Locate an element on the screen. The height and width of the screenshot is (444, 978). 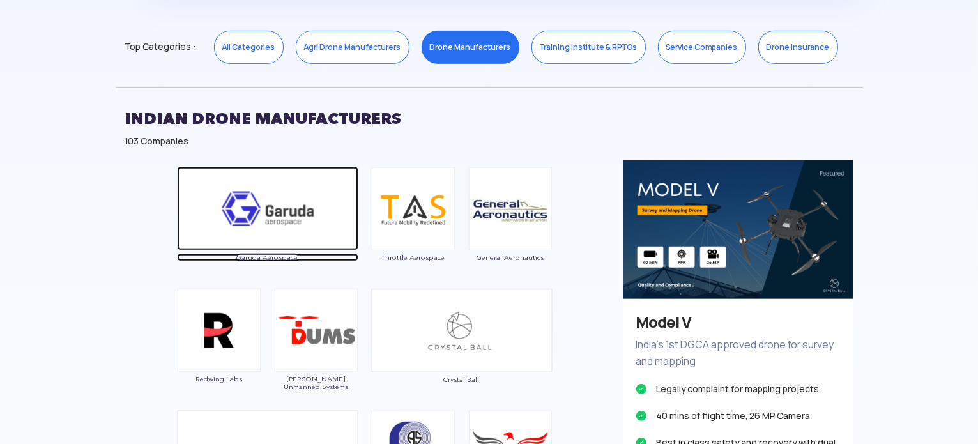
a: Garuda Aerospace is located at coordinates (268, 231).